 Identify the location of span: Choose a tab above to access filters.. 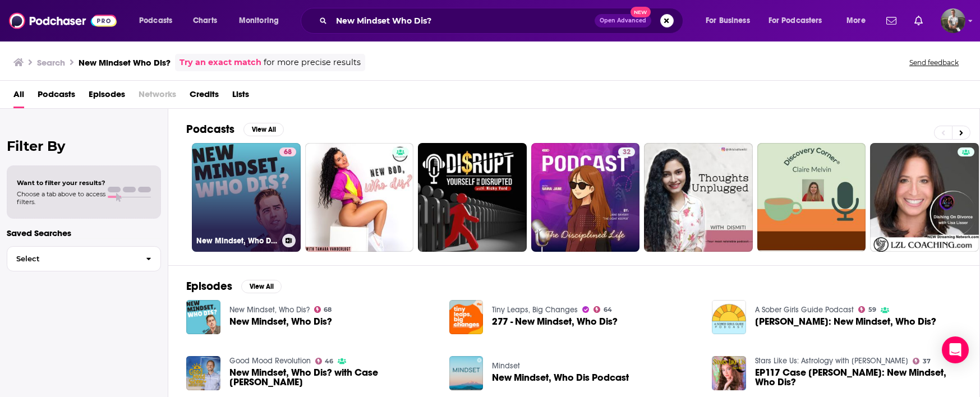
(61, 198).